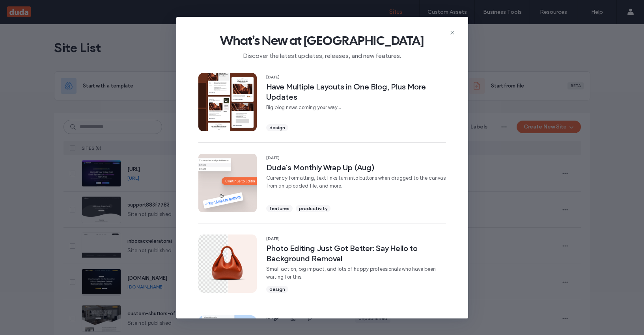  I want to click on span: Duda's Monthly Wrap Up (Aug), so click(356, 167).